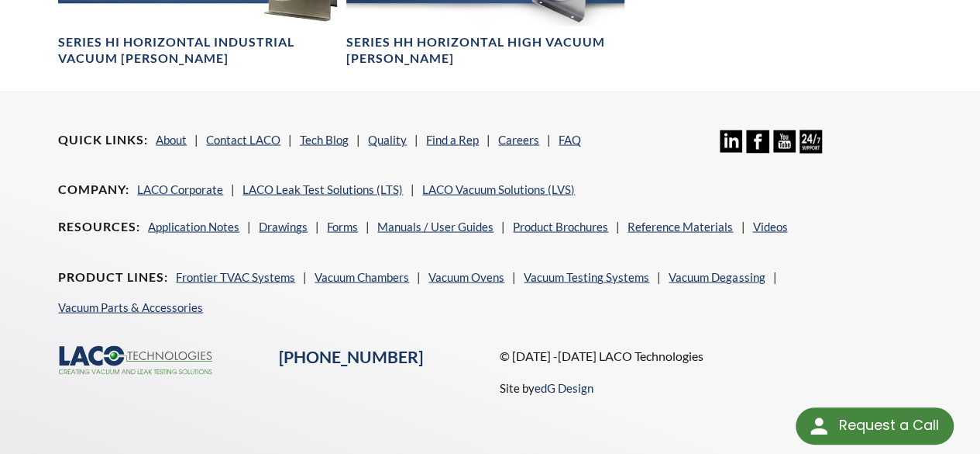  I want to click on a: Application Notes, so click(193, 225).